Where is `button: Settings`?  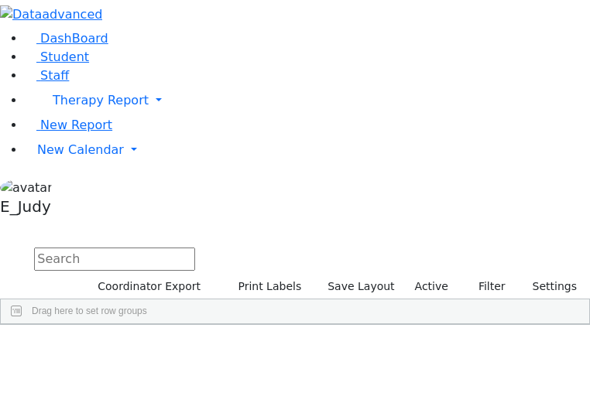
button: Settings is located at coordinates (548, 286).